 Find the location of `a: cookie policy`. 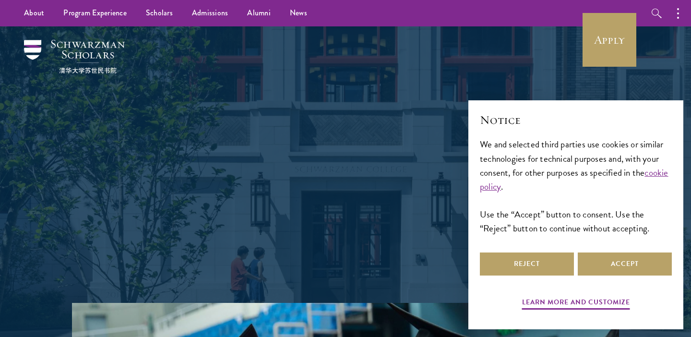

a: cookie policy is located at coordinates (574, 179).